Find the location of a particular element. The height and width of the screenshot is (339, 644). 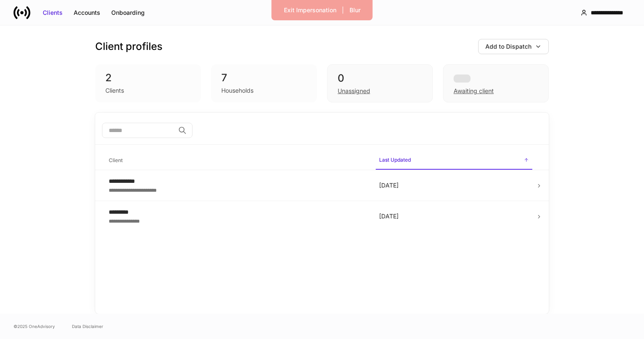

button: Accounts is located at coordinates (87, 13).